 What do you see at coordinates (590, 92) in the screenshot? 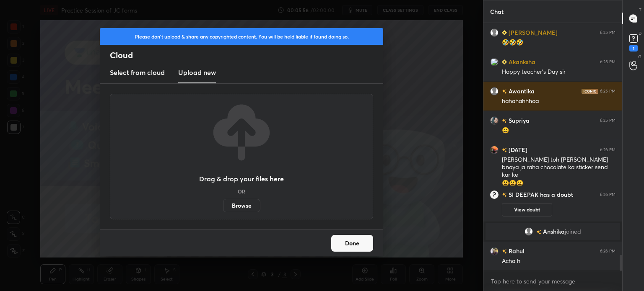
I see `img: iconic-dark.1390631f.png` at bounding box center [590, 92].